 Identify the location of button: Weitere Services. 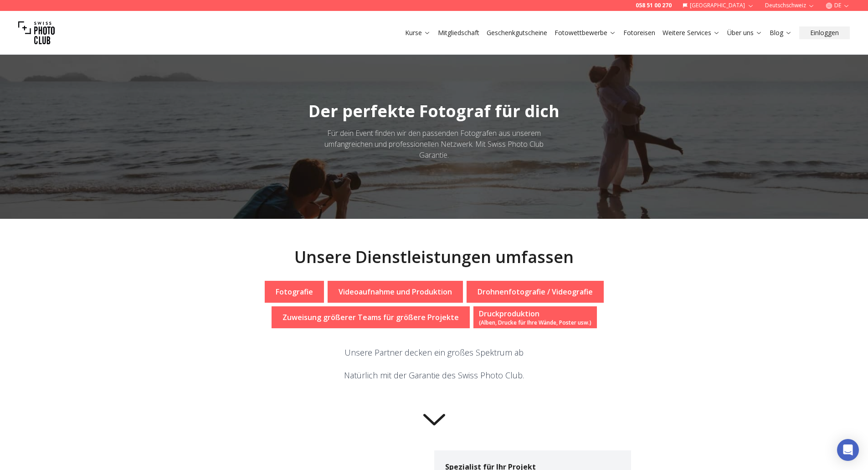
(691, 33).